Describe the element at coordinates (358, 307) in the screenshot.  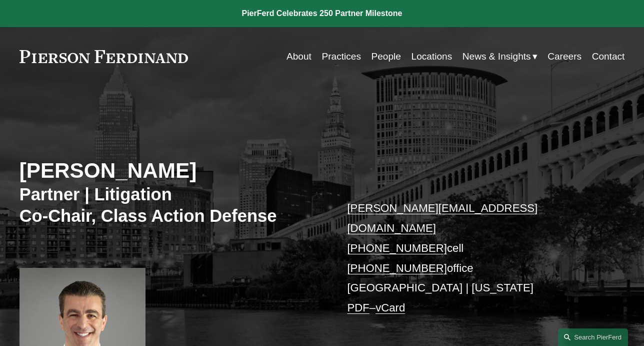
I see `a: PDF` at that location.